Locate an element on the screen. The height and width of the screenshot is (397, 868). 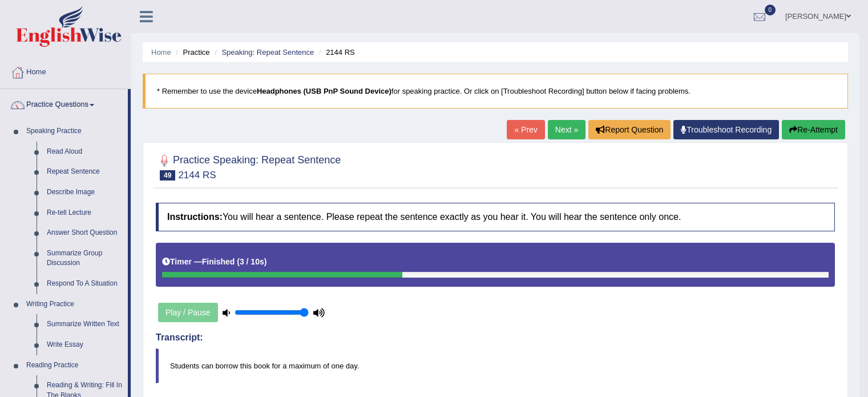
a: Summarize Group Discussion is located at coordinates (84, 258).